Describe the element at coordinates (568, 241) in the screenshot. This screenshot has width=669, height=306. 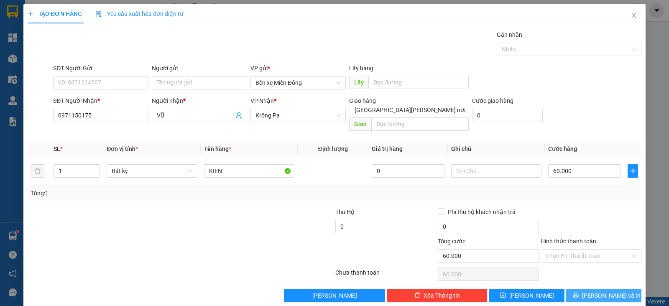
I see `label: Hình thức thanh toán` at that location.